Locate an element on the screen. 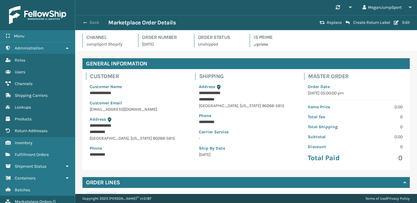 The height and width of the screenshot is (203, 417). button: Replace is located at coordinates (331, 23).